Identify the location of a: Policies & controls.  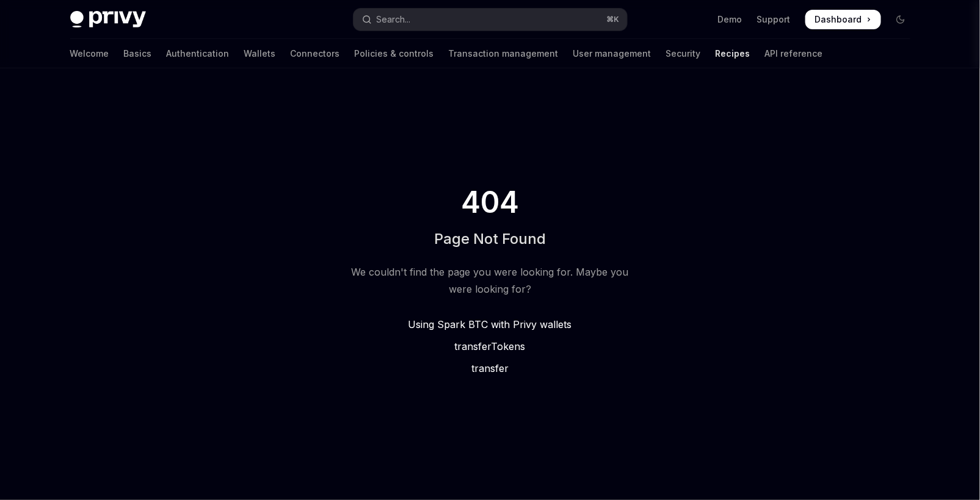
(395, 54).